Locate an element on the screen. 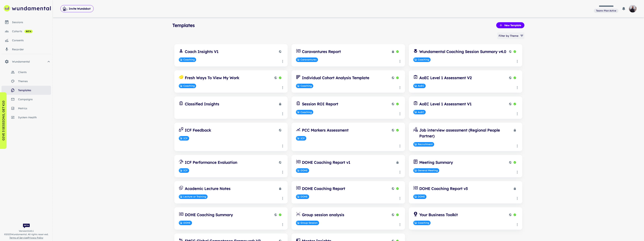  div: consents is located at coordinates (32, 40).